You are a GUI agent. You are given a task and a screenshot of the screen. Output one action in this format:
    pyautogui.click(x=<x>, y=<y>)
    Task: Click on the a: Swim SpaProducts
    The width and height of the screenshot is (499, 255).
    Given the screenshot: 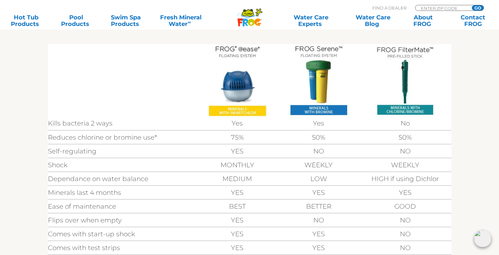 What is the action you would take?
    pyautogui.click(x=126, y=21)
    